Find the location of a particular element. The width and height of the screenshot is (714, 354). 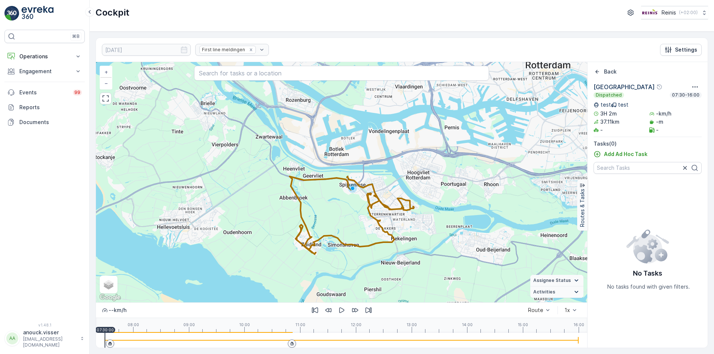

a: Documents is located at coordinates (45, 122).